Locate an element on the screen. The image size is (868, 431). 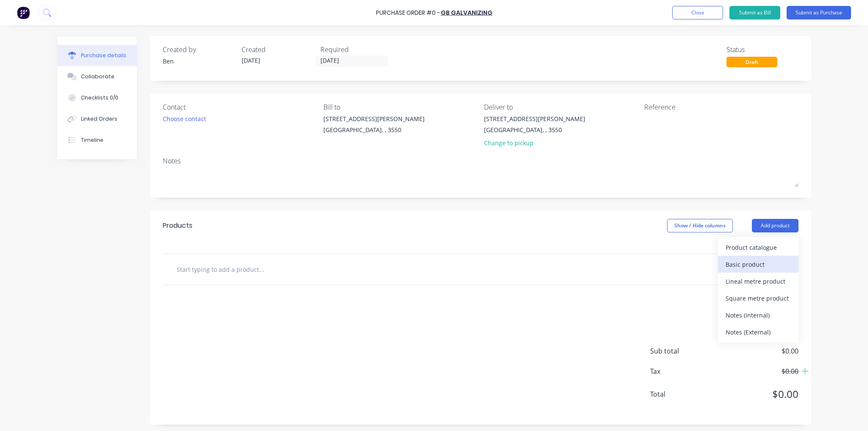
div: Linked Orders is located at coordinates (99, 119).